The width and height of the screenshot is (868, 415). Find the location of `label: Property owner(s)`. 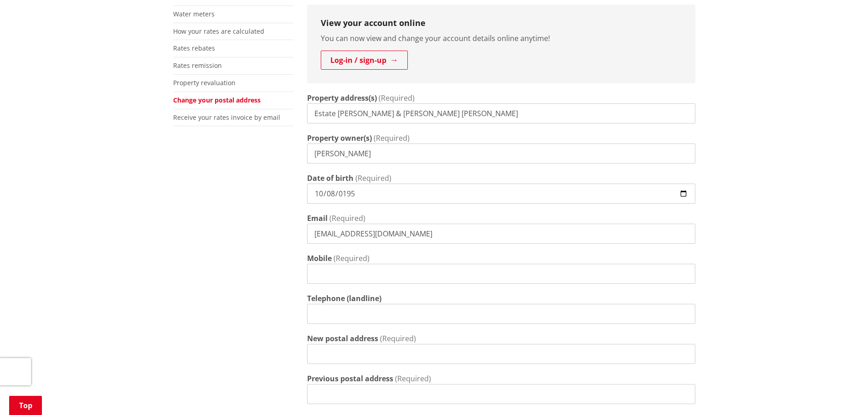

label: Property owner(s) is located at coordinates (339, 138).